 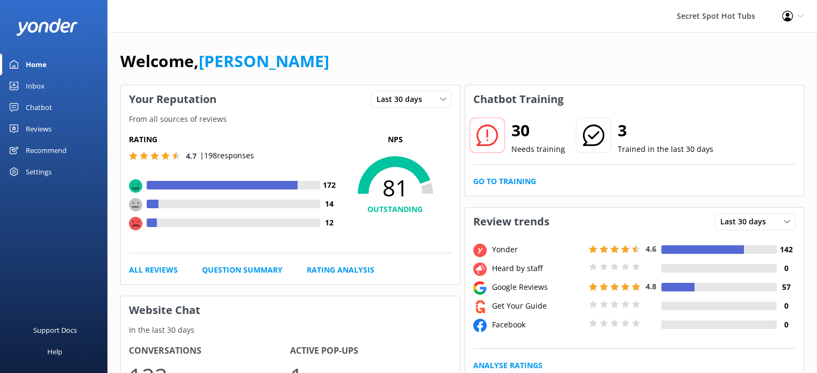 I want to click on h2: 3, so click(x=666, y=131).